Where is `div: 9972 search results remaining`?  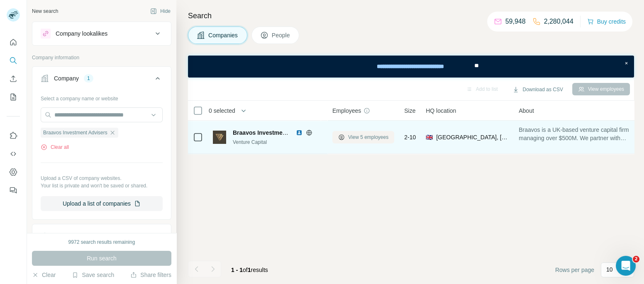 div: 9972 search results remaining is located at coordinates (102, 242).